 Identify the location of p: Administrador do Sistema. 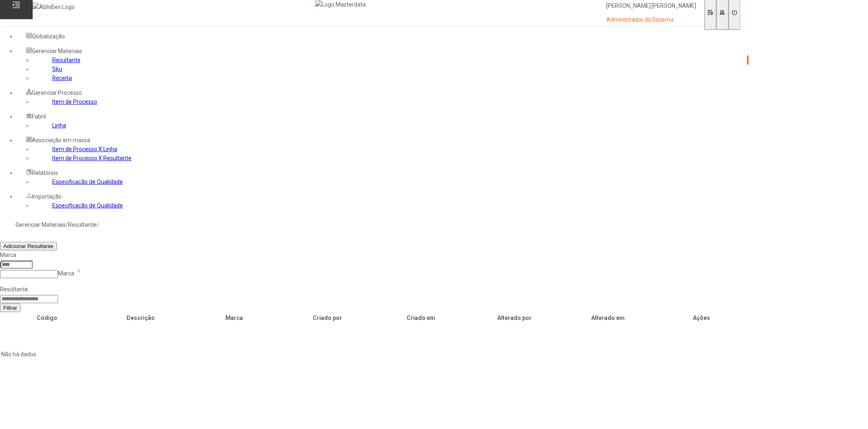
(651, 20).